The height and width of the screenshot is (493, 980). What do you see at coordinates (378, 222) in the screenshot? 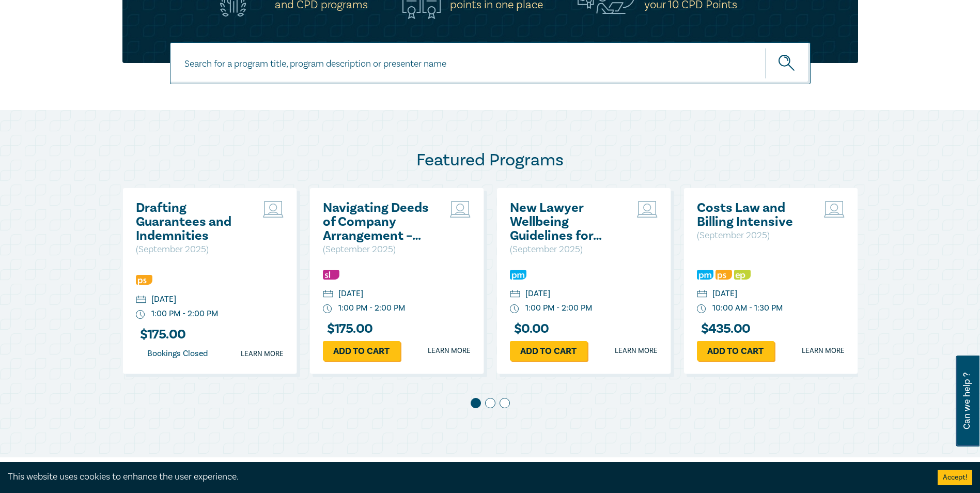
I see `a: Navigating Deeds of Company Arrangement – Strategy and Structure` at bounding box center [378, 222].